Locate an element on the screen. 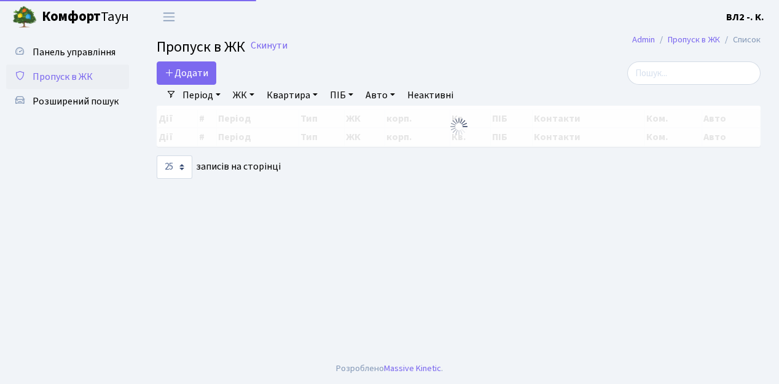  b: ВЛ2 -. К. is located at coordinates (746, 17).